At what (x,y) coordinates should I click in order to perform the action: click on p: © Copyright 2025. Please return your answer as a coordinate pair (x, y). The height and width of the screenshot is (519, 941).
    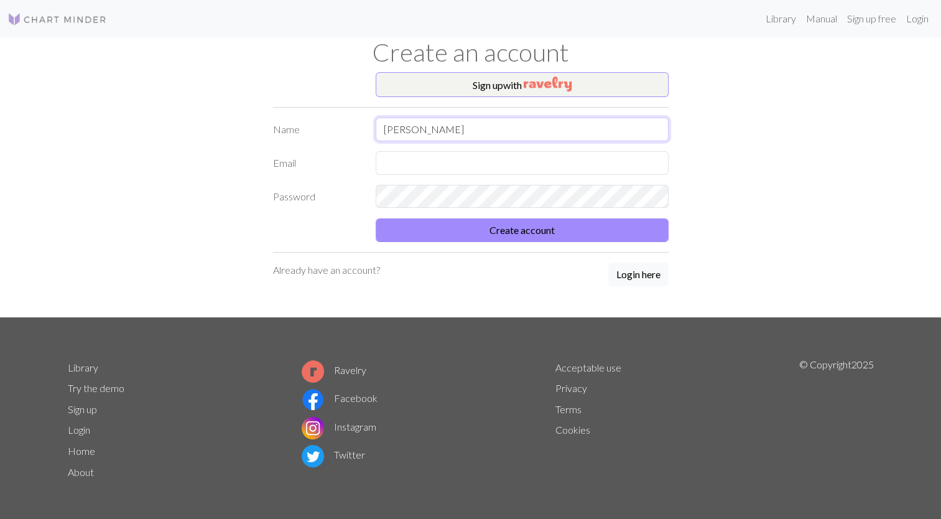
    Looking at the image, I should click on (836, 420).